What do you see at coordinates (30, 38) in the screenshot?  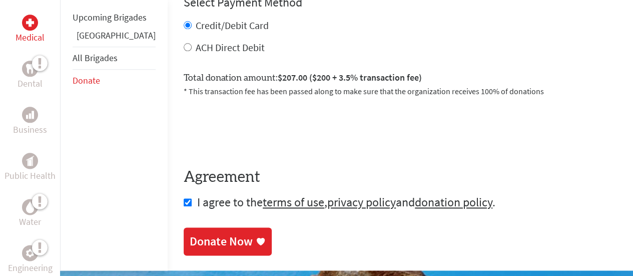 I see `p: Medical` at bounding box center [30, 38].